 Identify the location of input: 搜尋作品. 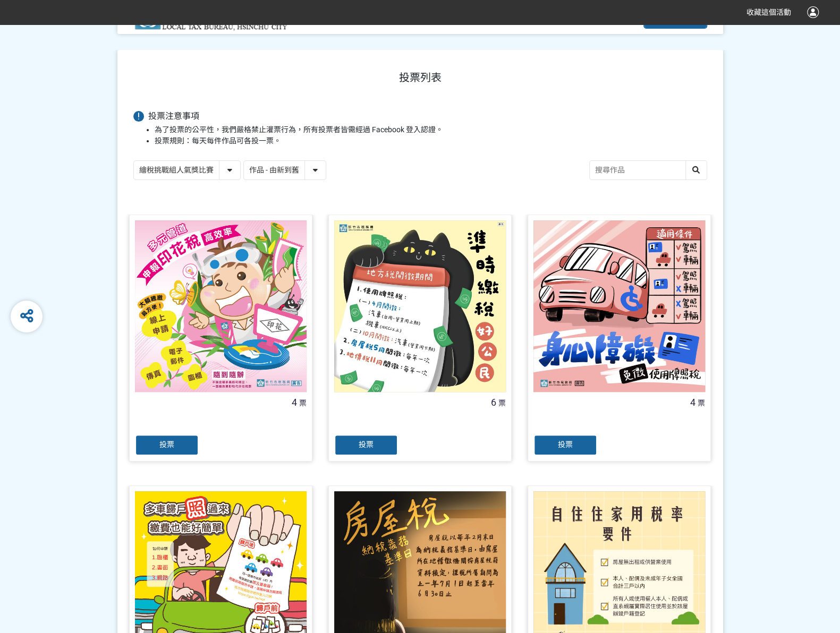
(648, 170).